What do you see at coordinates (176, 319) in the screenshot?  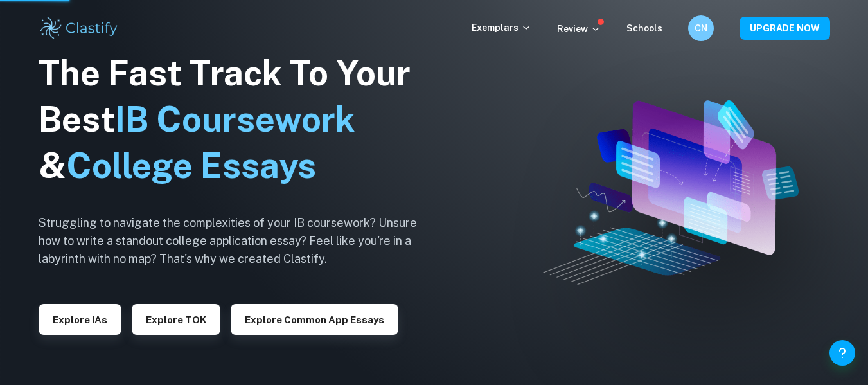 I see `button: Explore TOK` at bounding box center [176, 319].